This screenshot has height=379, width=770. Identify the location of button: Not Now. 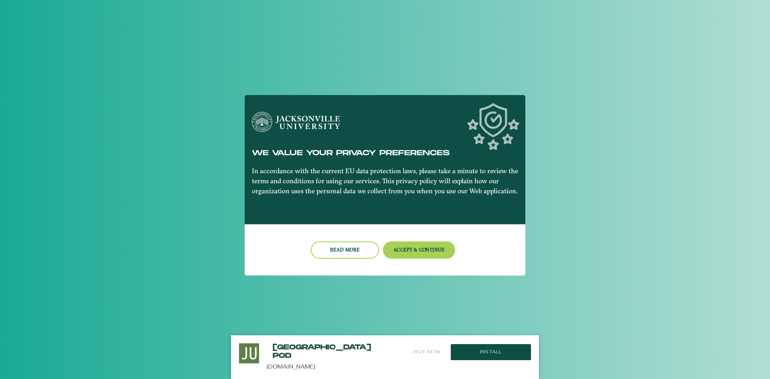
(427, 352).